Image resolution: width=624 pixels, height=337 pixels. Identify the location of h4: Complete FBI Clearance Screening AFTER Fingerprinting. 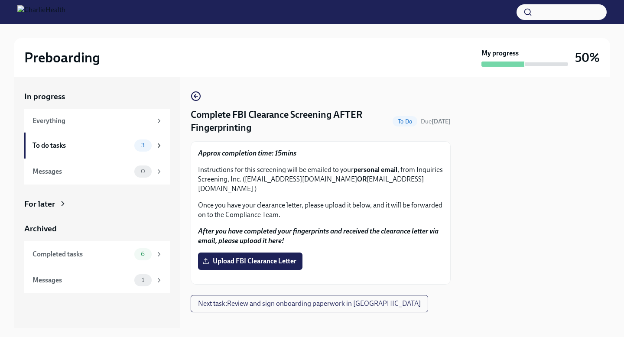
(290, 121).